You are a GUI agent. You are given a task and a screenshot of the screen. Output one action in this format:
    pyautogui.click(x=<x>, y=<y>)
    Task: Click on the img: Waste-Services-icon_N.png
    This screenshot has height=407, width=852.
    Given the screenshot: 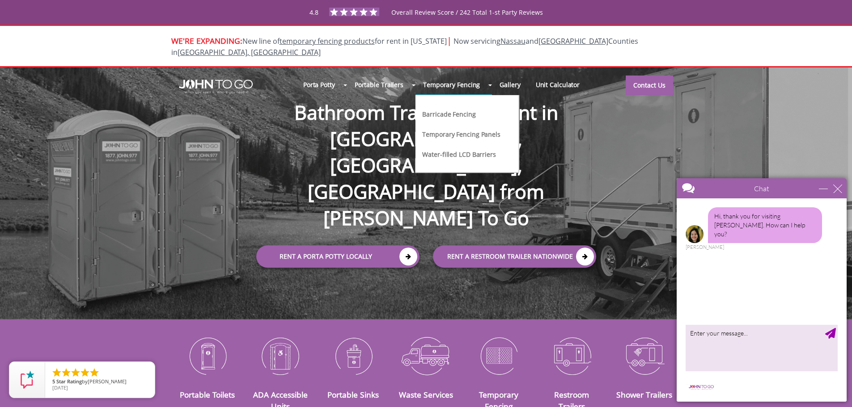 What is the action you would take?
    pyautogui.click(x=426, y=356)
    